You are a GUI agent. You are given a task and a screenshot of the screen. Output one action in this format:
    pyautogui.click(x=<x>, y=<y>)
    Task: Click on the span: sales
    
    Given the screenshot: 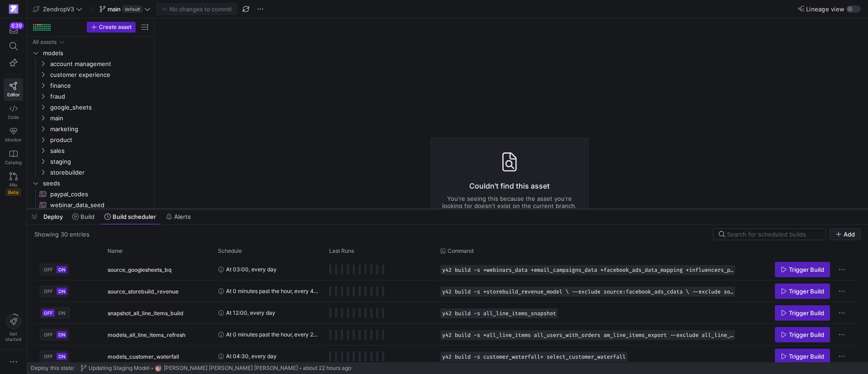 What is the action you would take?
    pyautogui.click(x=99, y=150)
    